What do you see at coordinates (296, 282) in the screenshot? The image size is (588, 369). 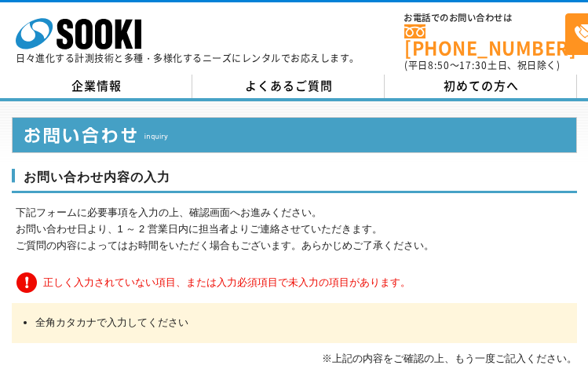 I see `p: 正しく入力されていない項目、または入力必須項目で未入力の項目があります。` at bounding box center [296, 282].